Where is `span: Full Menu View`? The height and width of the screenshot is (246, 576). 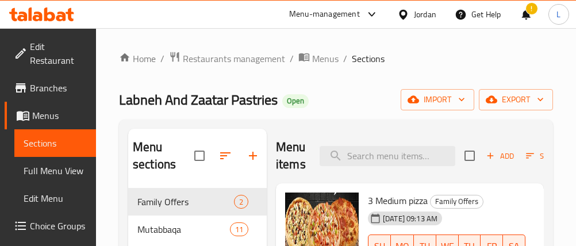 span: Full Menu View is located at coordinates (55, 171).